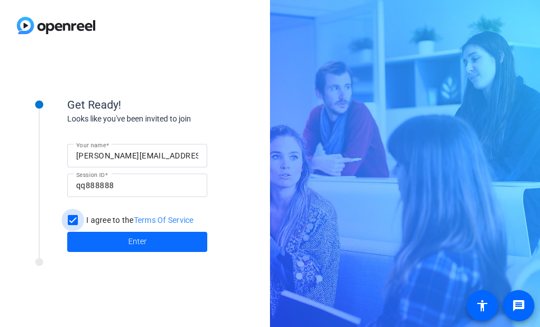  Describe the element at coordinates (179, 105) in the screenshot. I see `div: Get Ready!` at that location.